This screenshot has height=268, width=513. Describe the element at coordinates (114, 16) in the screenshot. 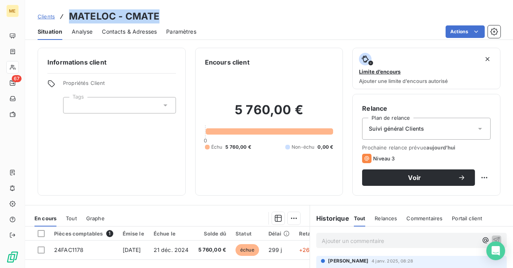

I see `h3: MATELOC - CMATE` at that location.